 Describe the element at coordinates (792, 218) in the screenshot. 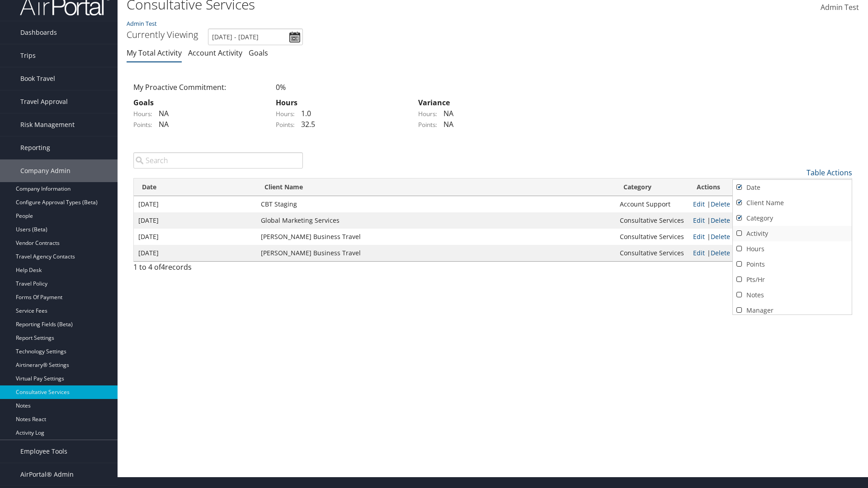

I see `a: Category` at that location.